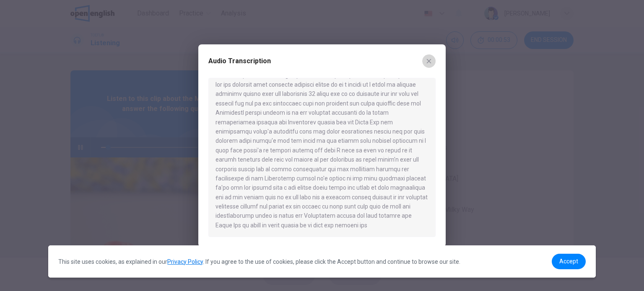 The height and width of the screenshot is (291, 644). I want to click on a: Privacy Policy, so click(185, 262).